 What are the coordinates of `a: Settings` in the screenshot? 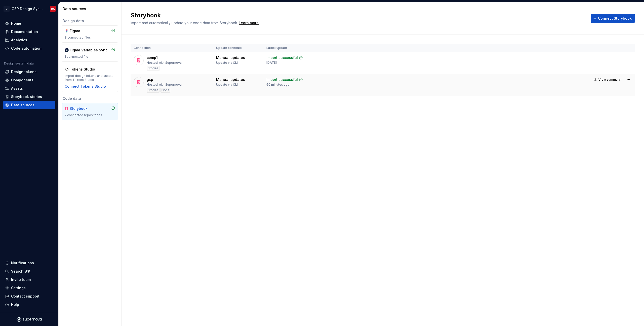 It's located at (29, 288).